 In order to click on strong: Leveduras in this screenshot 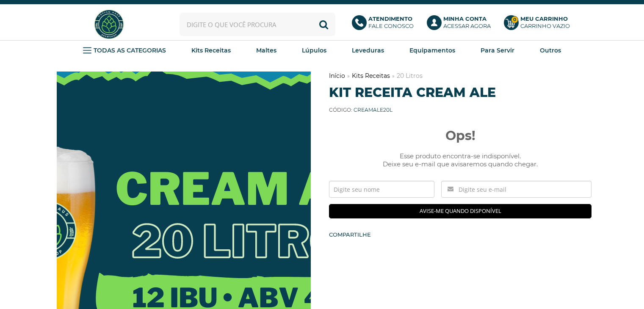, I will do `click(368, 50)`.